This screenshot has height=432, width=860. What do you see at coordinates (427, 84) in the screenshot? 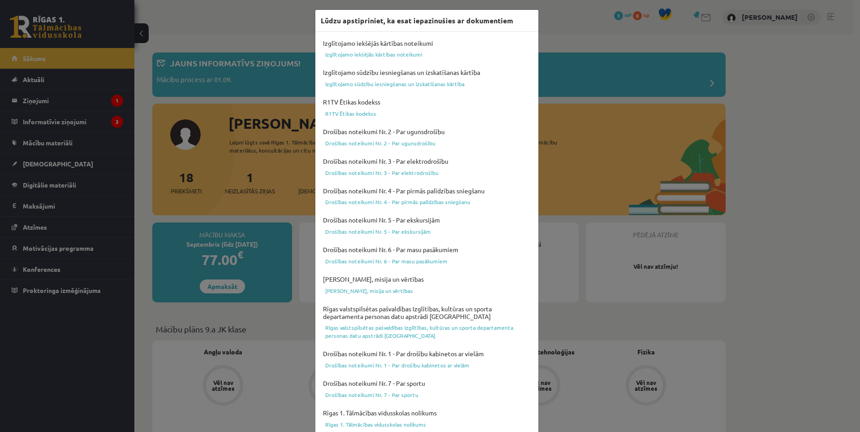
I see `a: Izglītojamo sūdzību iesniegšanas un izskatīšanas kārtība` at bounding box center [427, 84].